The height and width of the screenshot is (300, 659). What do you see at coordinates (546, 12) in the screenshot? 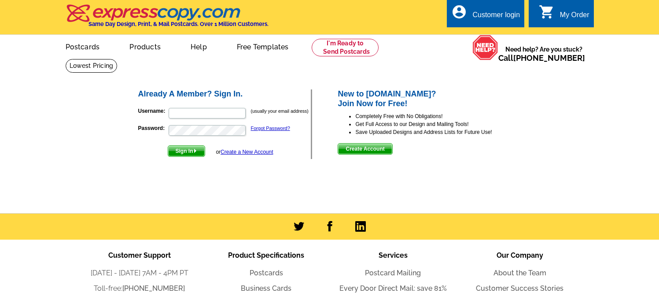
I see `i: shopping_cart` at bounding box center [546, 12].